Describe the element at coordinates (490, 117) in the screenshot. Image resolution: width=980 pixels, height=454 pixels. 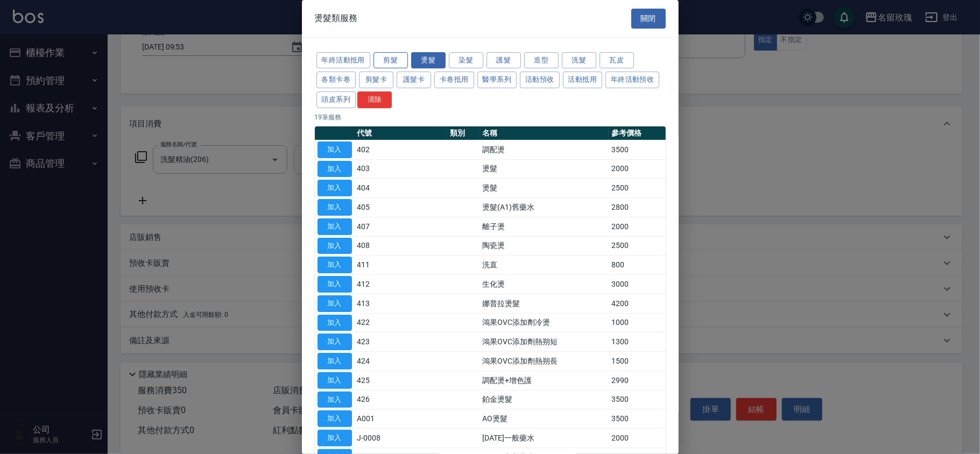
I see `p: 19 筆服務` at that location.